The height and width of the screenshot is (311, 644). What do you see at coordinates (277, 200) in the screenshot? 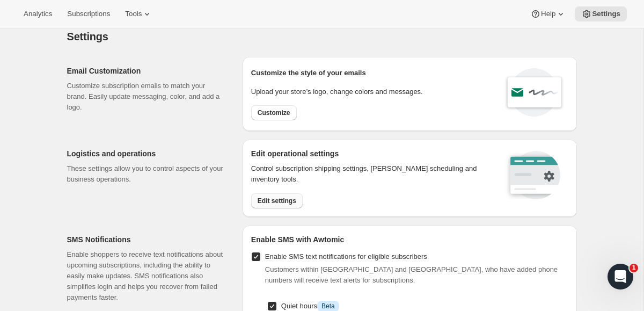
I see `button: Edit settings` at bounding box center [277, 200].